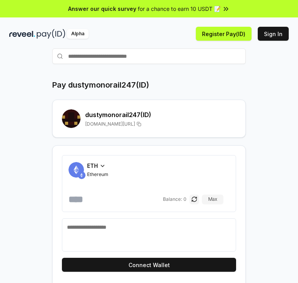  I want to click on span: Ethereum, so click(98, 174).